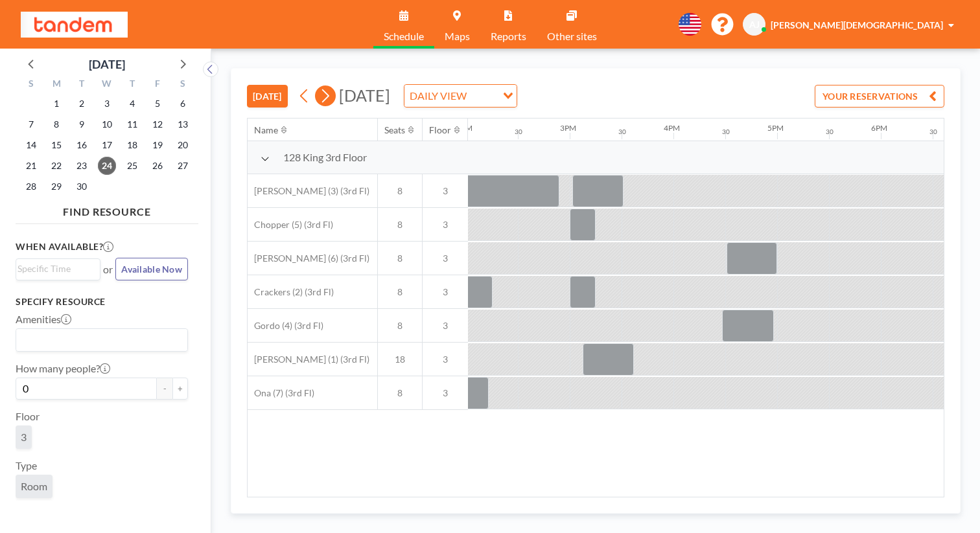 This screenshot has height=533, width=980. What do you see at coordinates (82, 145) in the screenshot?
I see `span: Tuesday, September 16, 2025` at bounding box center [82, 145].